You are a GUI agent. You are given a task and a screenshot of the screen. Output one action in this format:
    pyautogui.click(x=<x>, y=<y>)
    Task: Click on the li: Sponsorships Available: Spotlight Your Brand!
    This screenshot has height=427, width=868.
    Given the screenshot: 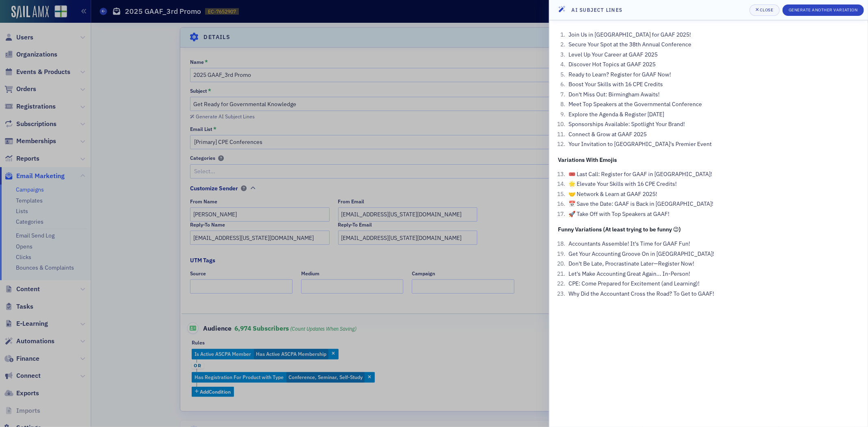 What is the action you would take?
    pyautogui.click(x=713, y=124)
    